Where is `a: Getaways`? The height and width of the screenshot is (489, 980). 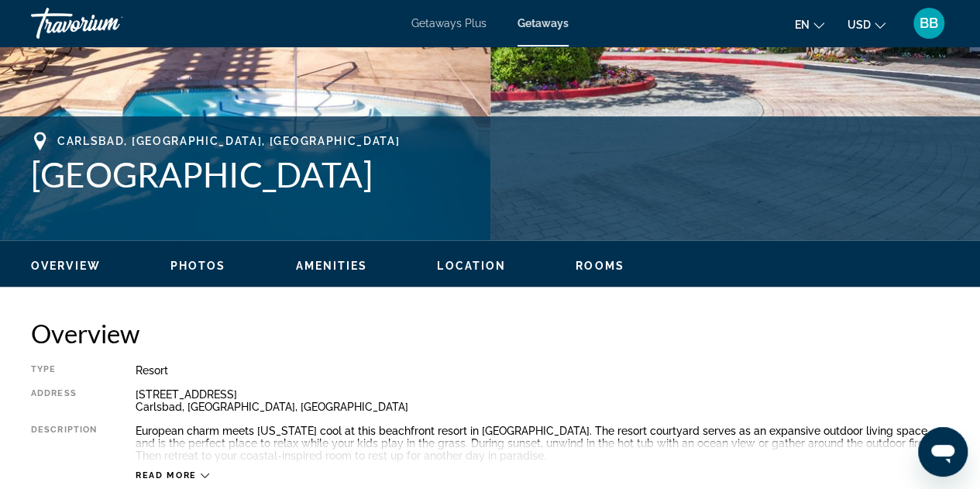 a: Getaways is located at coordinates (543, 23).